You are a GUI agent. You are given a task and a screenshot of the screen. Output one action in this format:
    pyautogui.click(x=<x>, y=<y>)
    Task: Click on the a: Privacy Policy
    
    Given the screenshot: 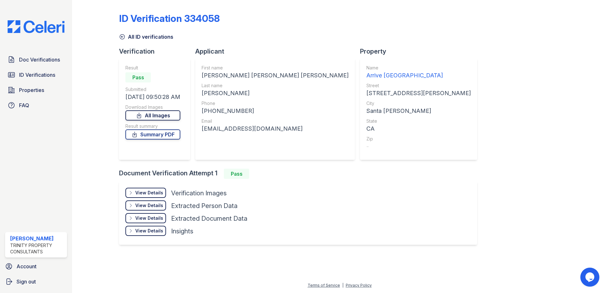 What is the action you would take?
    pyautogui.click(x=359, y=285)
    